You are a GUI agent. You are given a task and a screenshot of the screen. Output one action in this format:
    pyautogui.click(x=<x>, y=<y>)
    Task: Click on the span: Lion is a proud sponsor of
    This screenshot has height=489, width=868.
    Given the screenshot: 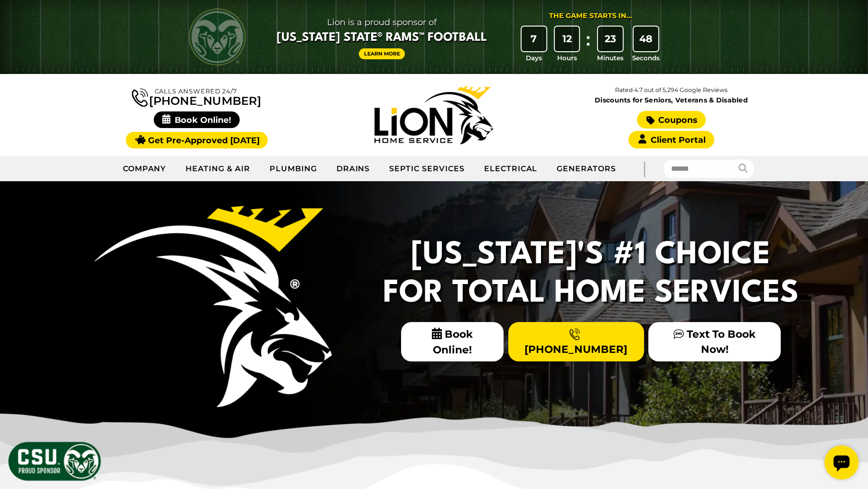 What is the action you would take?
    pyautogui.click(x=382, y=22)
    